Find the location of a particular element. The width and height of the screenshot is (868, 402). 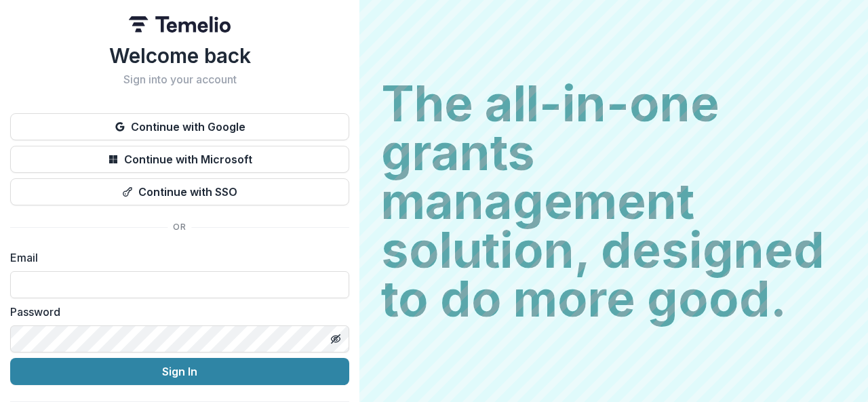

label: Email is located at coordinates (176, 258).